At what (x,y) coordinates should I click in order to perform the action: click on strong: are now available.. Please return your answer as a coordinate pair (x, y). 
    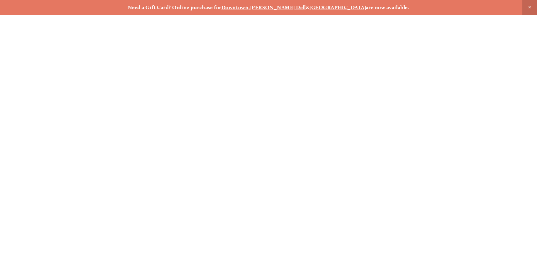
    Looking at the image, I should click on (388, 7).